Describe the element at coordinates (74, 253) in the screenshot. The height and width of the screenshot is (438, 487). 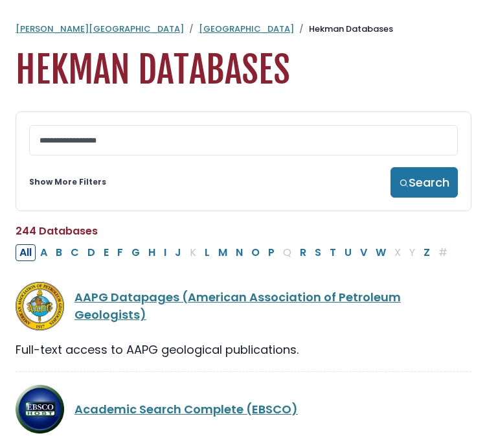
I see `button: Filter Results C` at that location.